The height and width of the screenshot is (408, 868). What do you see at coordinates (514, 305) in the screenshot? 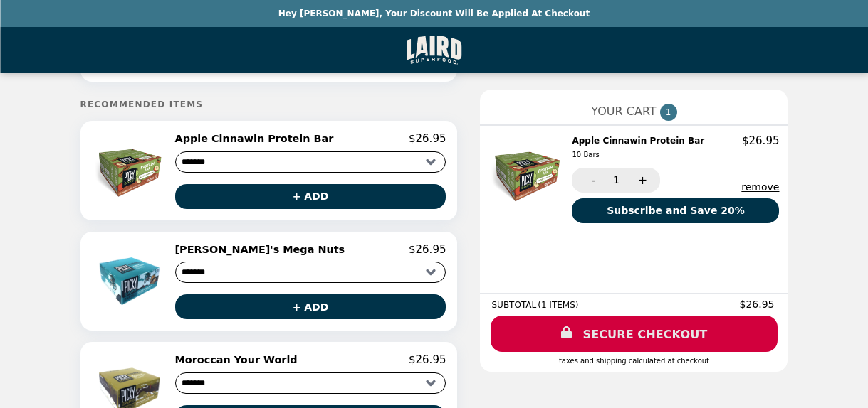
I see `span: SUBTOTAL` at bounding box center [514, 305].